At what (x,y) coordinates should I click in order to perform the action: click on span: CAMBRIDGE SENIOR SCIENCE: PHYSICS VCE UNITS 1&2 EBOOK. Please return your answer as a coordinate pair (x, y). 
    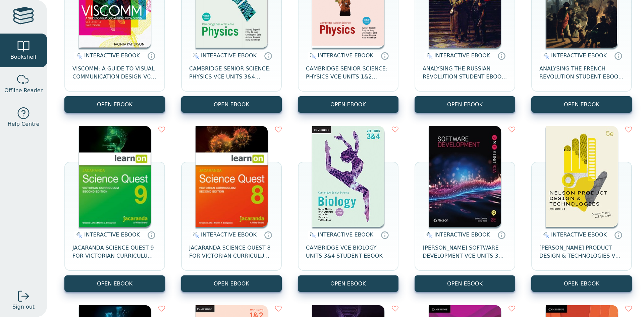
    Looking at the image, I should click on (348, 73).